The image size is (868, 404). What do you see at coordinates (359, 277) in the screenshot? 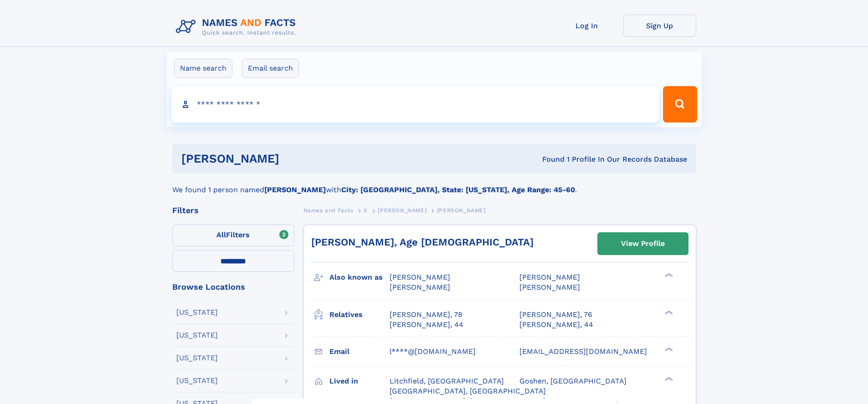
I see `h3: Also known as` at bounding box center [359, 277].